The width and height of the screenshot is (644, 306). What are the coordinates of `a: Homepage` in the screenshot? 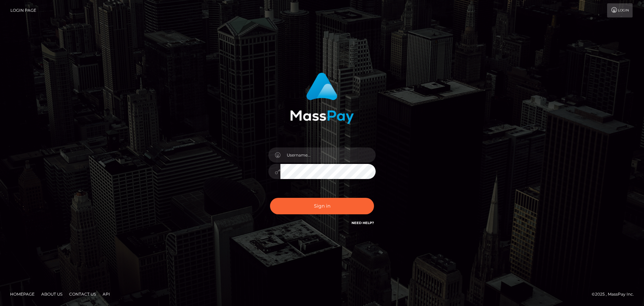 It's located at (22, 294).